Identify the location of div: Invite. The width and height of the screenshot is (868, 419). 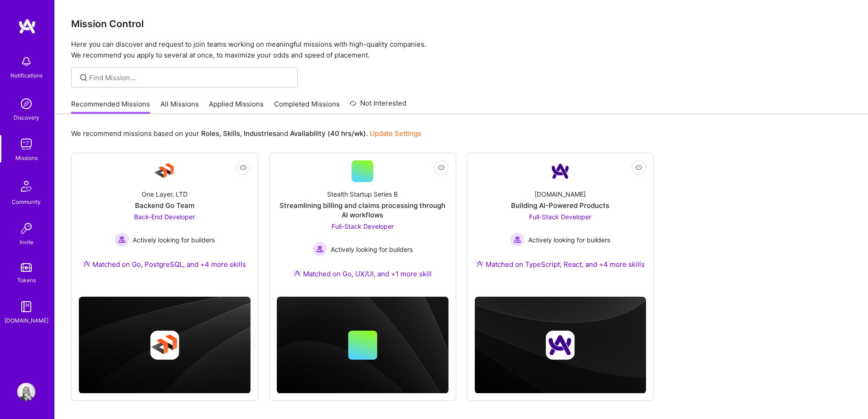
(26, 242).